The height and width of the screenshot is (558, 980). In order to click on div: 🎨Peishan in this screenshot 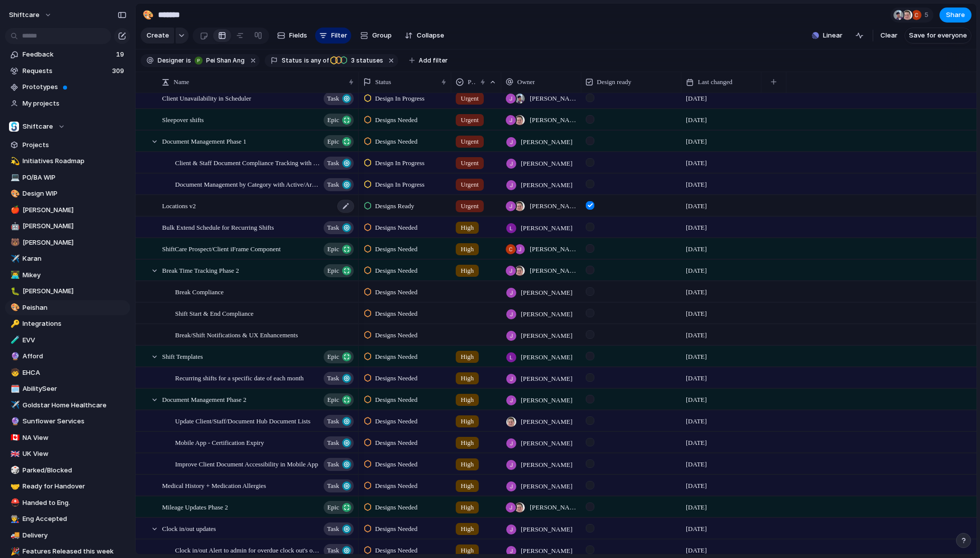, I will do `click(68, 308)`.